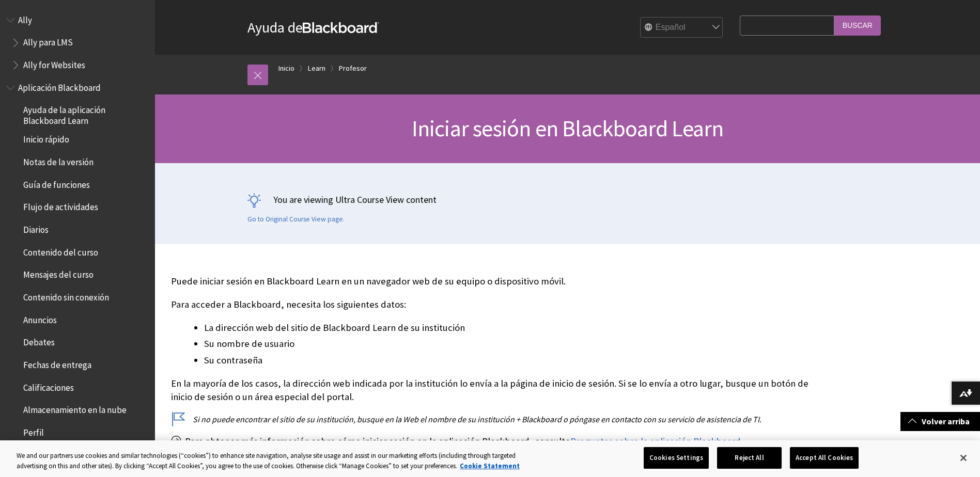 The height and width of the screenshot is (477, 980). What do you see at coordinates (296, 219) in the screenshot?
I see `a: Go to Original Course View page.` at bounding box center [296, 219].